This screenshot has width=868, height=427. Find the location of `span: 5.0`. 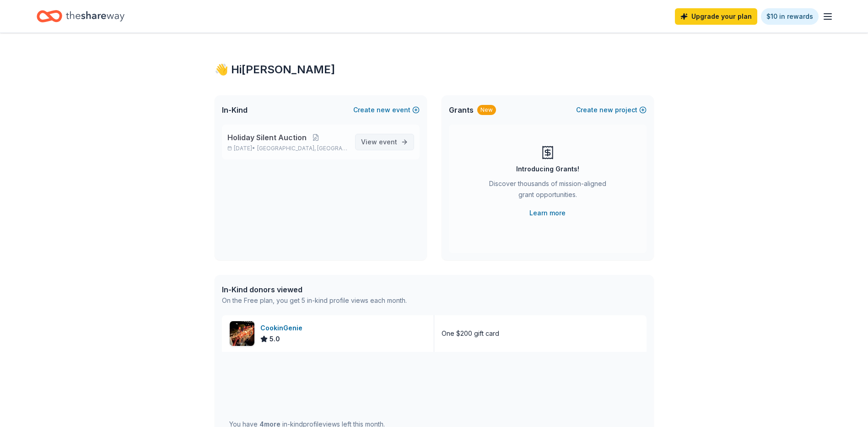

span: 5.0 is located at coordinates (275, 339).